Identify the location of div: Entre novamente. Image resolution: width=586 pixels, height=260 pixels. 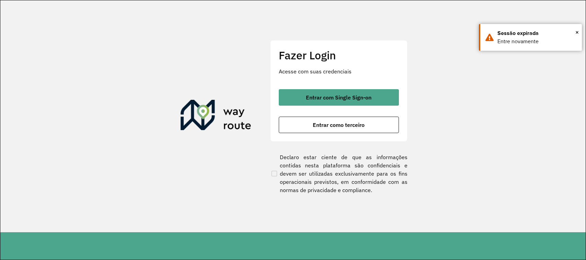
(537, 42).